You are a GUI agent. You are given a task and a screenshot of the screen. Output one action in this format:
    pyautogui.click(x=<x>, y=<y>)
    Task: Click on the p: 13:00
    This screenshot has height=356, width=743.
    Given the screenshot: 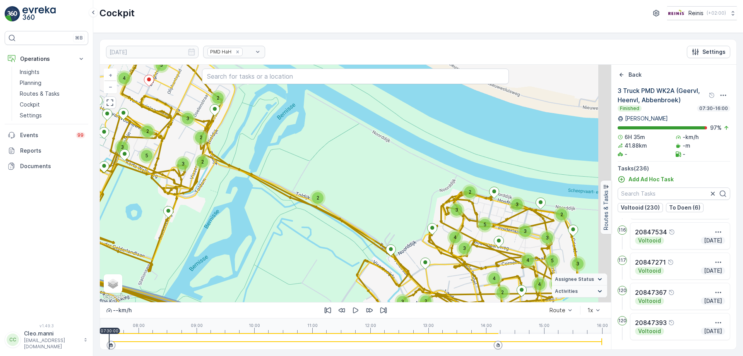 What is the action you would take?
    pyautogui.click(x=429, y=325)
    